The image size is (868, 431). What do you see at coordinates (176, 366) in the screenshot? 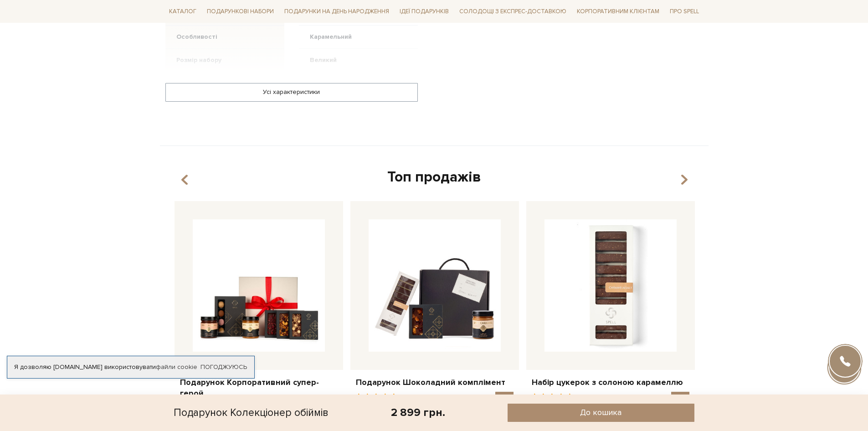
I see `a: файли cookie` at bounding box center [176, 366].